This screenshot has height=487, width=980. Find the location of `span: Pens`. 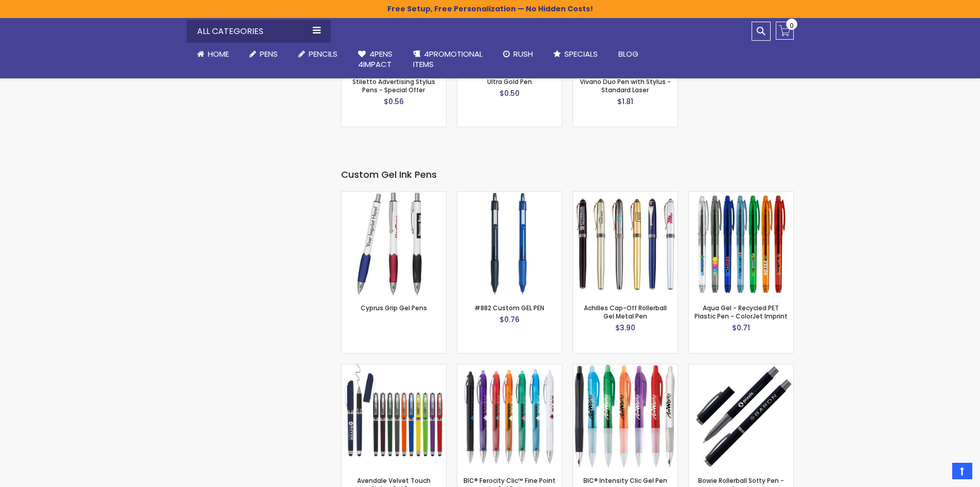

span: Pens is located at coordinates (269, 53).